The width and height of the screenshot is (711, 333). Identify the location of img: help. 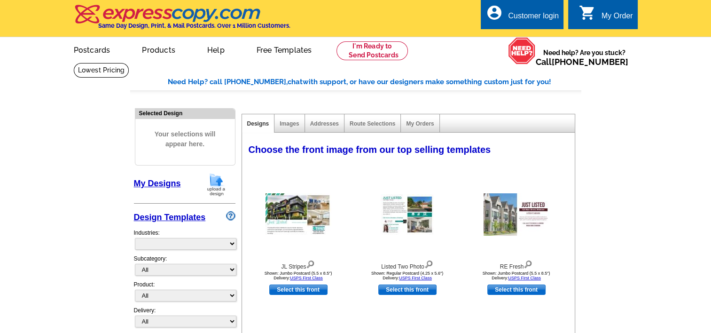
(522, 51).